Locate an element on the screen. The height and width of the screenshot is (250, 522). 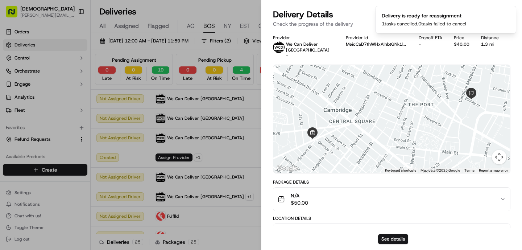
div: Start new chat is located at coordinates (72, 73).